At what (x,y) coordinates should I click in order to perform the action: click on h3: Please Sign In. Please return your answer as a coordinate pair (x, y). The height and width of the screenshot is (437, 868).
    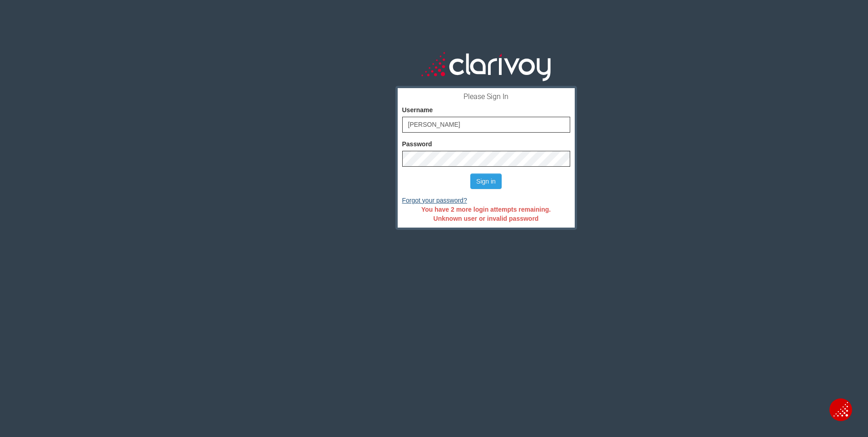
    Looking at the image, I should click on (486, 97).